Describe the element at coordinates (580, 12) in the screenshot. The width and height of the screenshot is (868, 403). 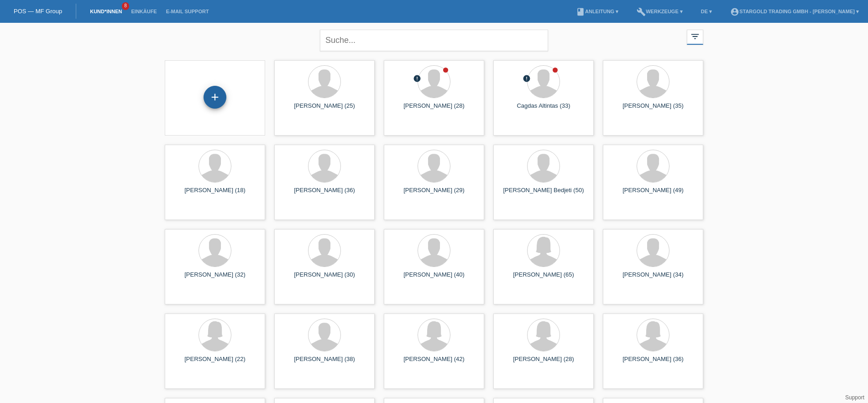
I see `i: book` at that location.